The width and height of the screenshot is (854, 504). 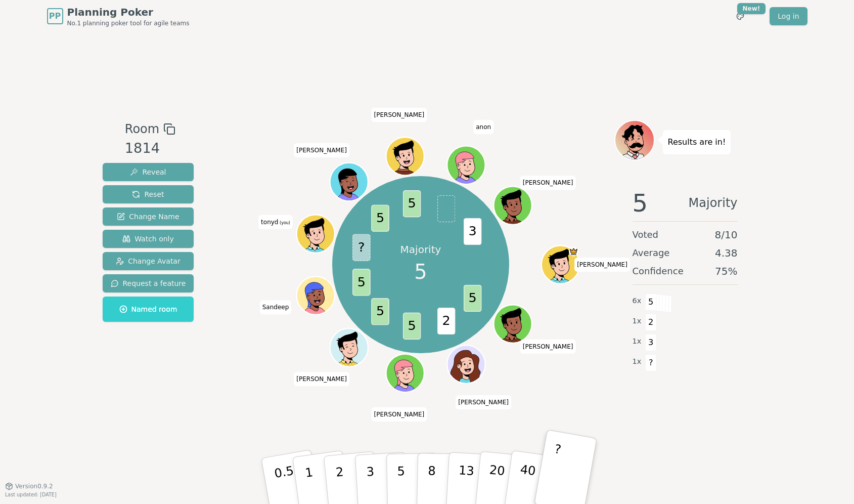 I want to click on span: Reveal, so click(x=148, y=172).